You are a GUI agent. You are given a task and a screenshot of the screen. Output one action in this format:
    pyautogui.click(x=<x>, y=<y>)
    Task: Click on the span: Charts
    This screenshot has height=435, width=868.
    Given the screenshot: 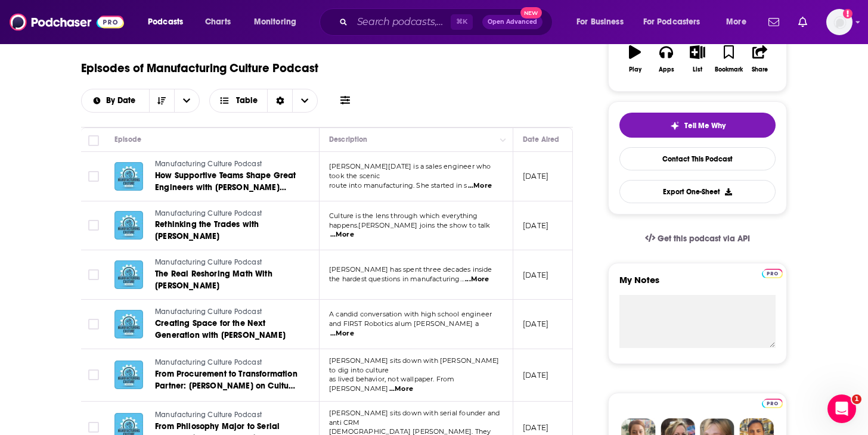 What is the action you would take?
    pyautogui.click(x=218, y=22)
    